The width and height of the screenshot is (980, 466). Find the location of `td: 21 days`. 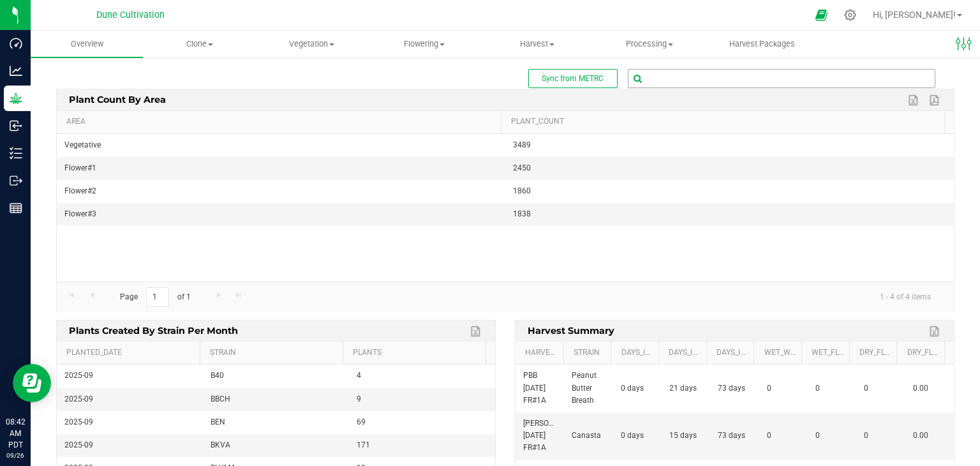

td: 21 days is located at coordinates (686, 388).